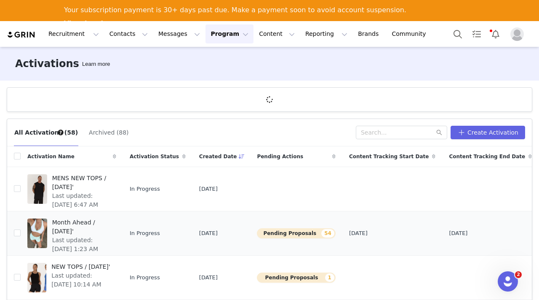 The height and width of the screenshot is (300, 539). I want to click on a: Community, so click(411, 34).